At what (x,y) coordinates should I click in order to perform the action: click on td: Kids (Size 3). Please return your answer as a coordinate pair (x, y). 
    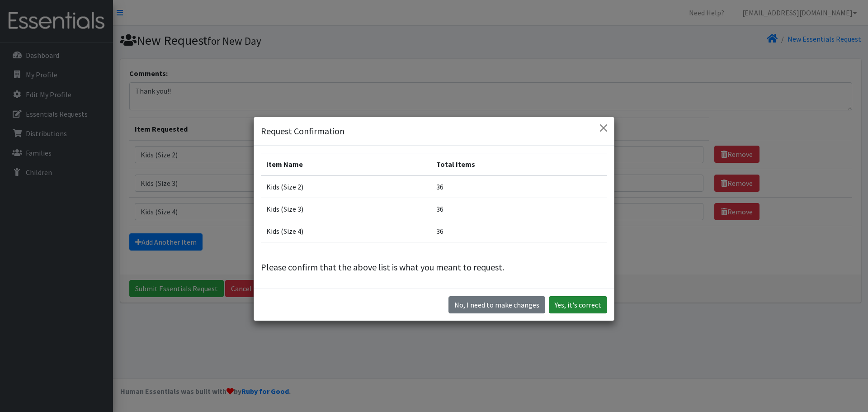
    Looking at the image, I should click on (346, 209).